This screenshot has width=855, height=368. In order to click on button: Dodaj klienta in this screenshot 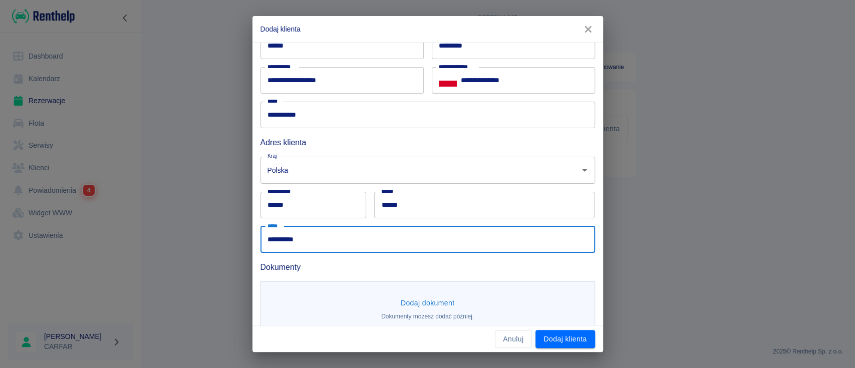, I will do `click(565, 339)`.